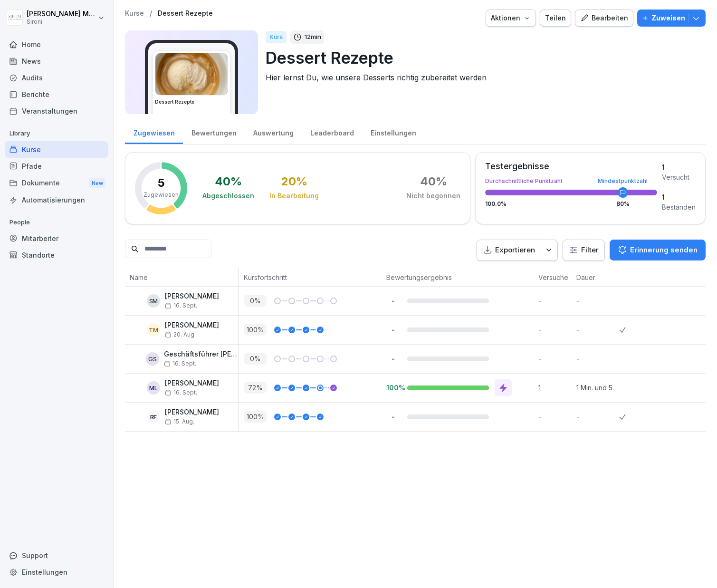 The image size is (717, 588). Describe the element at coordinates (56, 254) in the screenshot. I see `a: Standorte` at that location.